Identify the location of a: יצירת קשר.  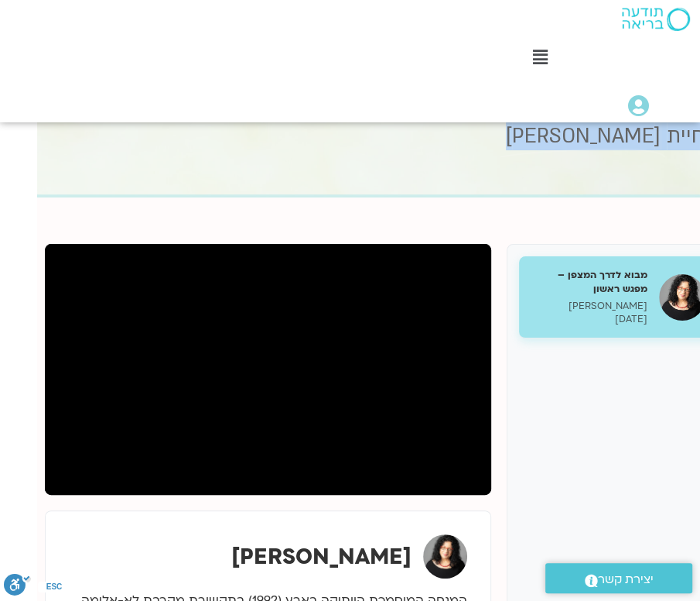
(619, 578).